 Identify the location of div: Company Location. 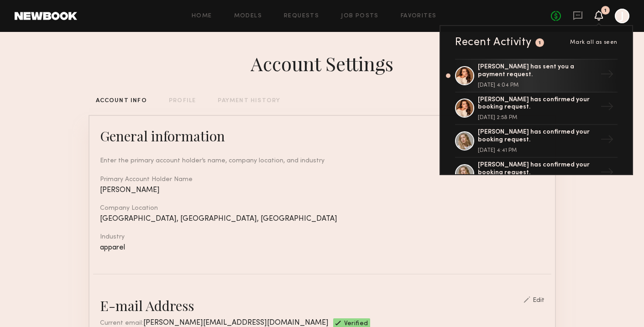
(322, 208).